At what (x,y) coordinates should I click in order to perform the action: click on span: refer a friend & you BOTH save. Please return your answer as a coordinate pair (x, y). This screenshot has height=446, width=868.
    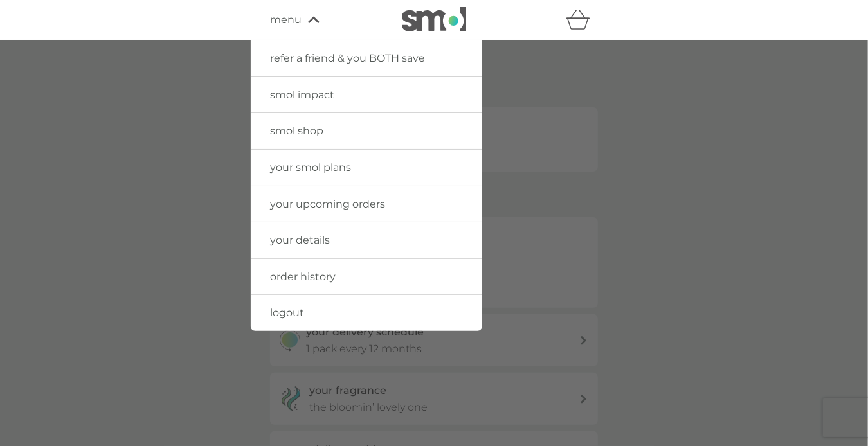
    Looking at the image, I should click on (347, 58).